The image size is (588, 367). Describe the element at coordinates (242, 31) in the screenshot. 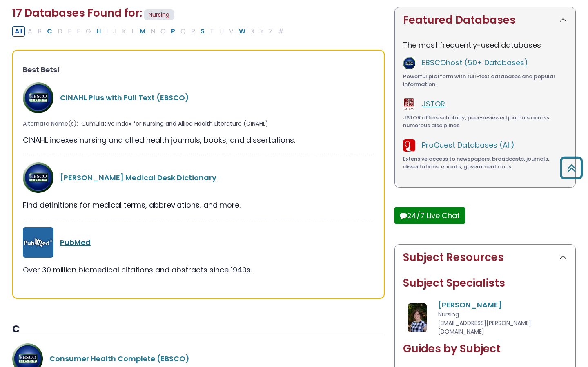

I see `button: Filter Results W` at that location.